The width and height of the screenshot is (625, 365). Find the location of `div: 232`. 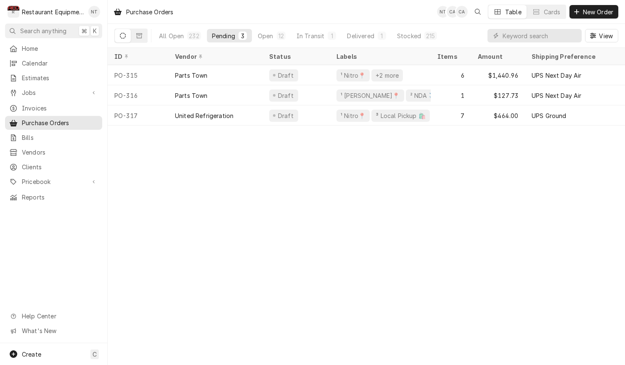

div: 232 is located at coordinates (194, 36).